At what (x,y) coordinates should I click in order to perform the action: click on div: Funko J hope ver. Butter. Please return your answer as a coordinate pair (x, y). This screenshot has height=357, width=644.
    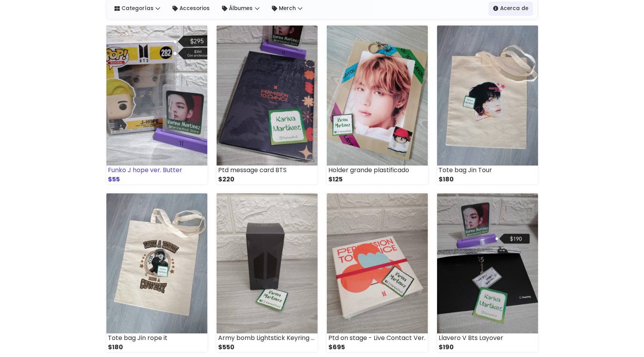
    Looking at the image, I should click on (157, 170).